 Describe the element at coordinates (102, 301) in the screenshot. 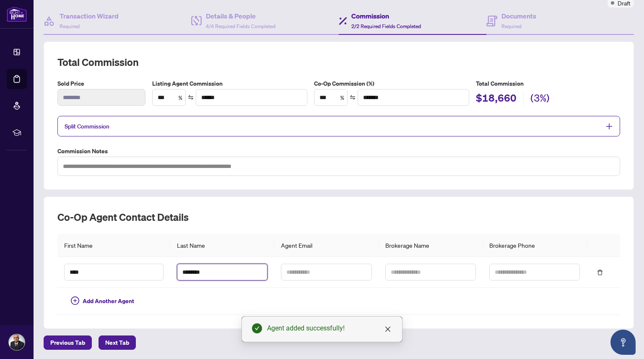

I see `button: Add Another Agent` at that location.